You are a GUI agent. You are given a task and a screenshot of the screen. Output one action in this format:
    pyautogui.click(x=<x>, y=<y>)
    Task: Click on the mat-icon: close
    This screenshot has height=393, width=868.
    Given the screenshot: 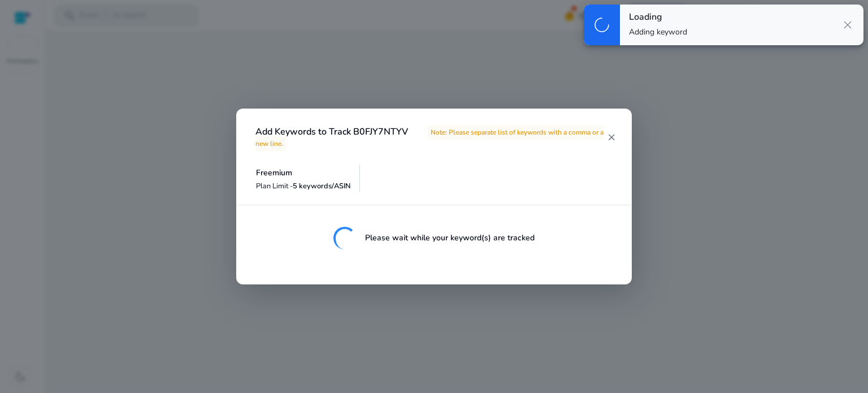 What is the action you would take?
    pyautogui.click(x=611, y=137)
    